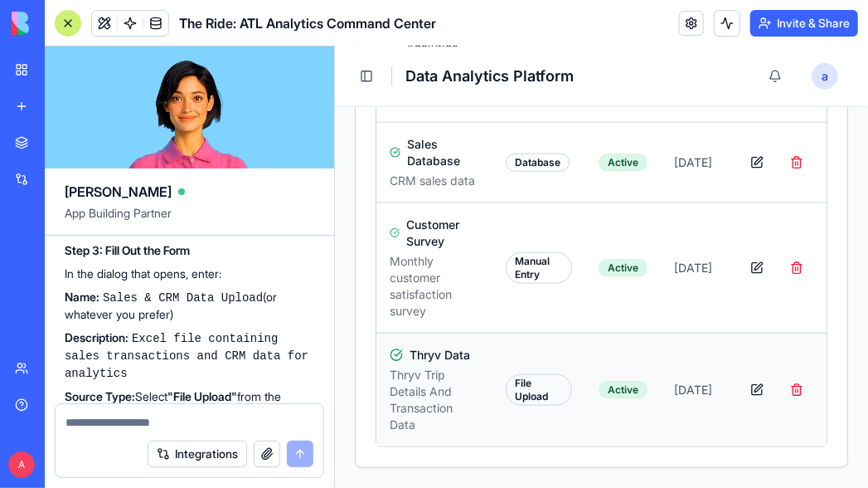 The width and height of the screenshot is (868, 488). I want to click on span: Thryv Data, so click(105, 308).